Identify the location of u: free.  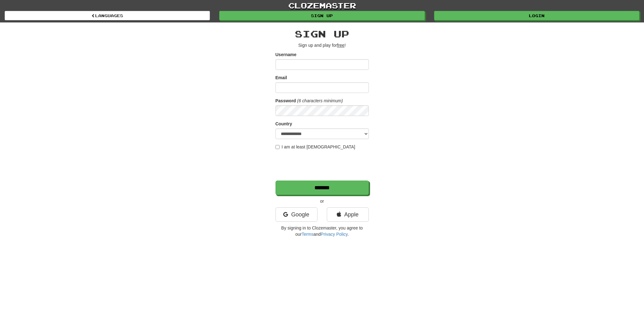
(341, 45).